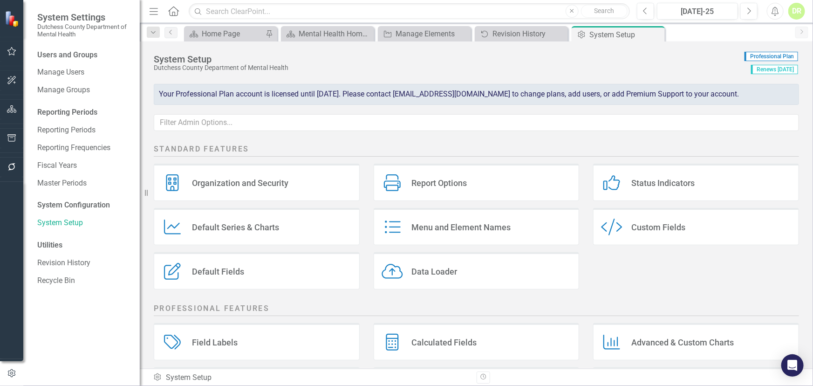 This screenshot has height=386, width=813. Describe the element at coordinates (529, 34) in the screenshot. I see `div: Revision History` at that location.